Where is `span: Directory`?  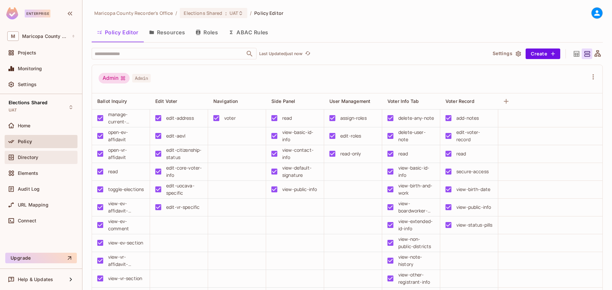
span: Directory is located at coordinates (28, 157).